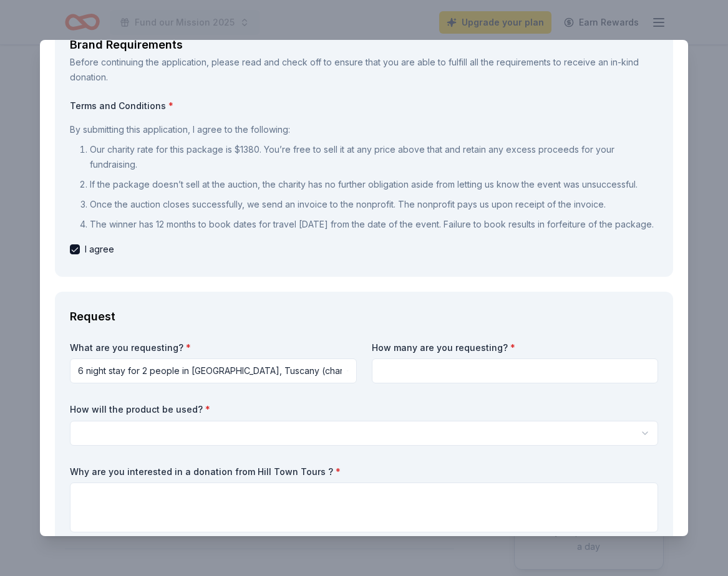 This screenshot has height=576, width=728. Describe the element at coordinates (364, 106) in the screenshot. I see `label: Terms and Conditions` at that location.